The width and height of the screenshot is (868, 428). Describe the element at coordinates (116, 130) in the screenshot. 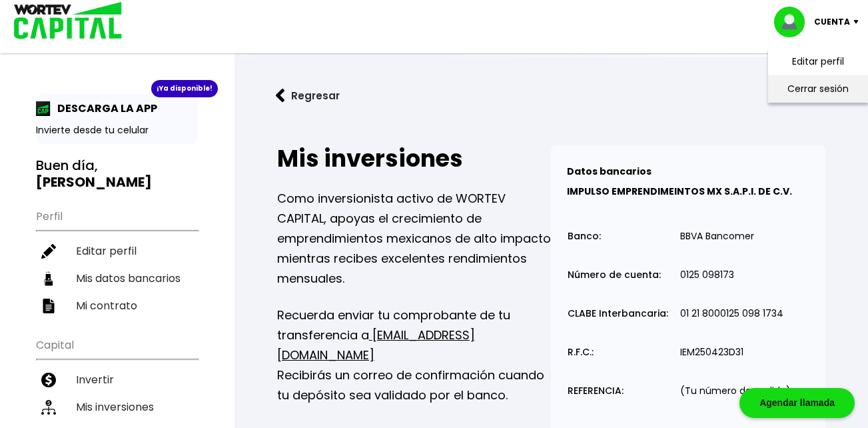

I see `p: Invierte desde tu celular` at that location.